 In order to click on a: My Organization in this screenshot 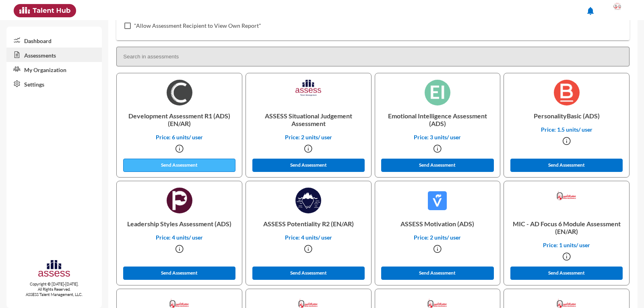, I will do `click(54, 69)`.